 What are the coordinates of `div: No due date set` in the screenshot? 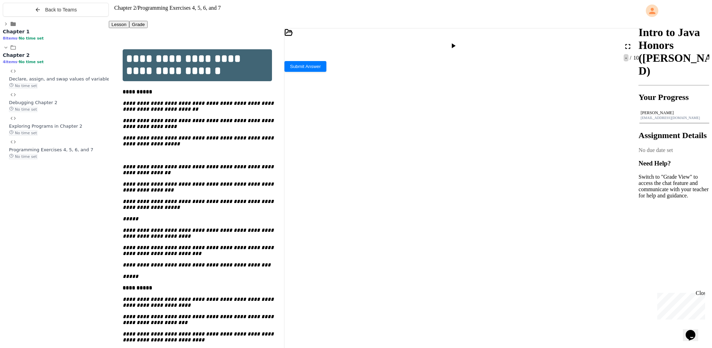 It's located at (674, 150).